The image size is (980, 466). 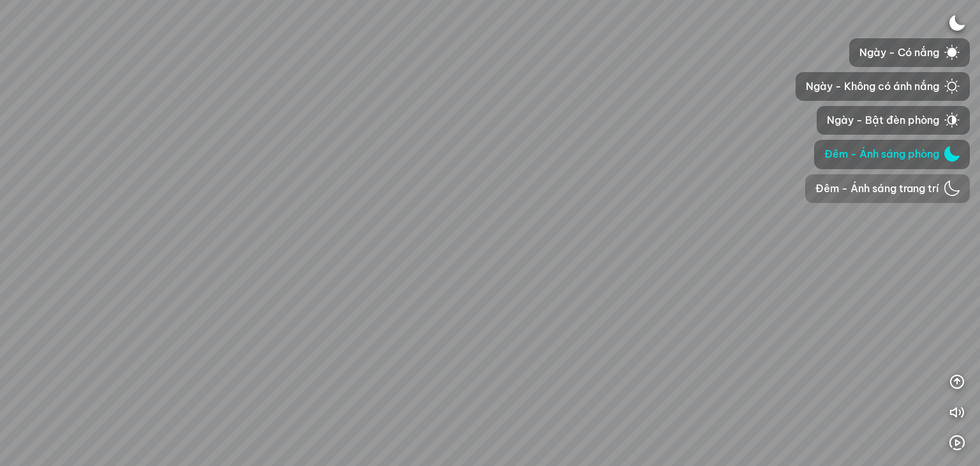 I want to click on span: Đêm - Ánh sáng phòng, so click(x=882, y=154).